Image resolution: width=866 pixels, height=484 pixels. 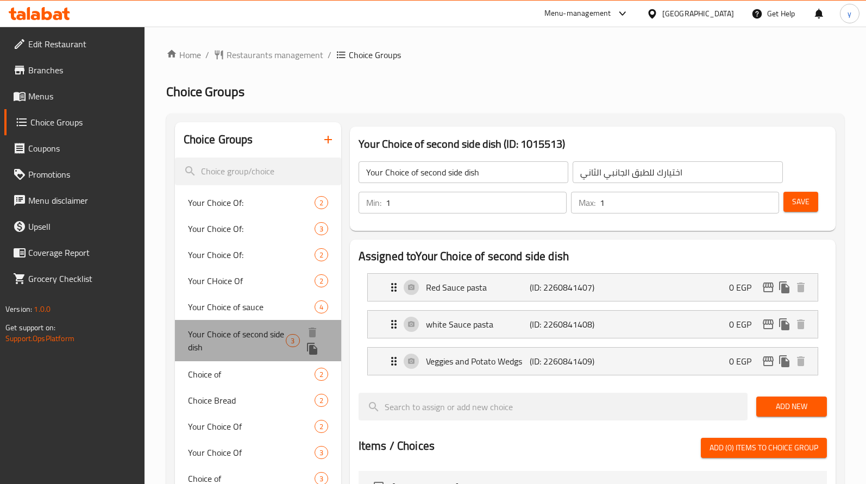 What do you see at coordinates (74, 200) in the screenshot?
I see `a: Menu disclaimer` at bounding box center [74, 200].